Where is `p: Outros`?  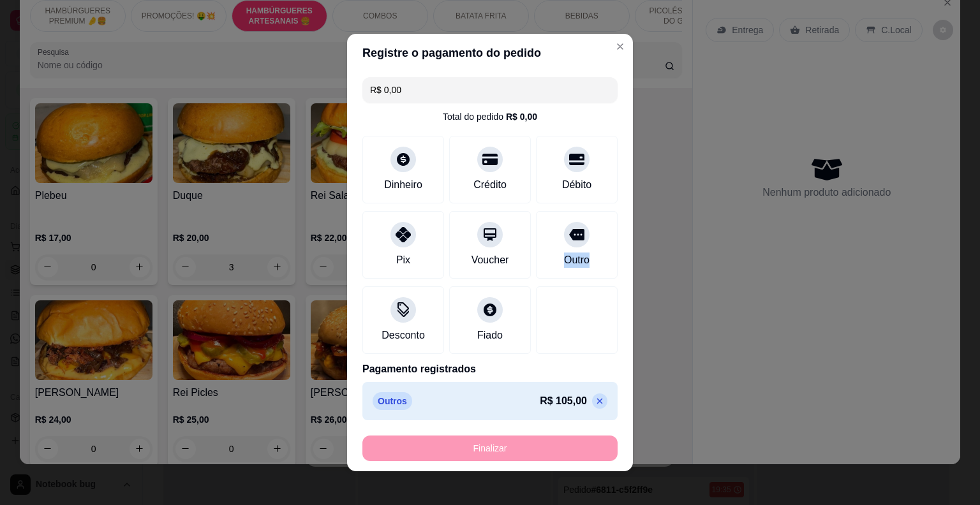 p: Outros is located at coordinates (392, 401).